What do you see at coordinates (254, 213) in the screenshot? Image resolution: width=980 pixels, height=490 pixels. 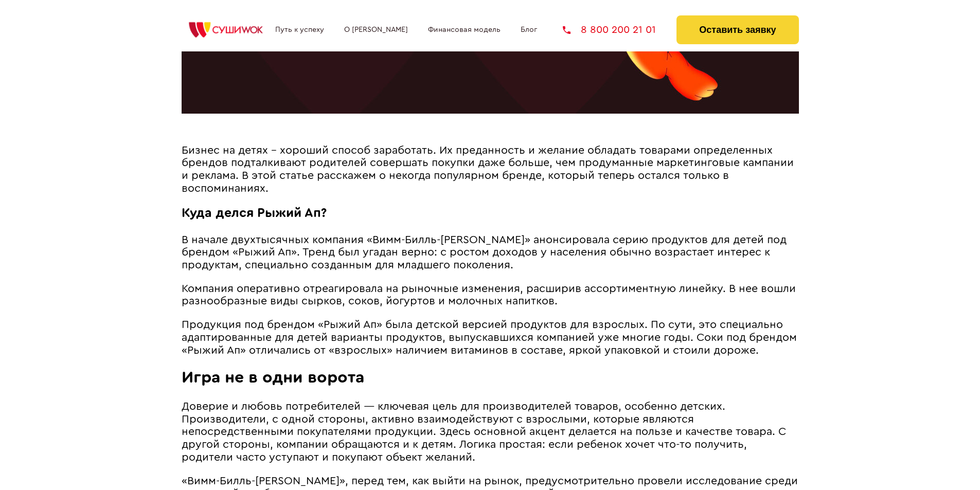 I see `span: Куда делся Рыжий Ап?` at bounding box center [254, 213].